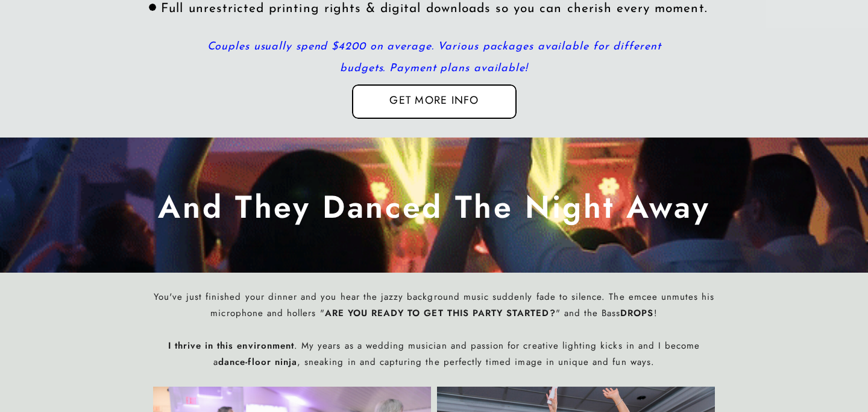 This screenshot has height=412, width=868. What do you see at coordinates (258, 362) in the screenshot?
I see `b: dance-floor ninja` at bounding box center [258, 362].